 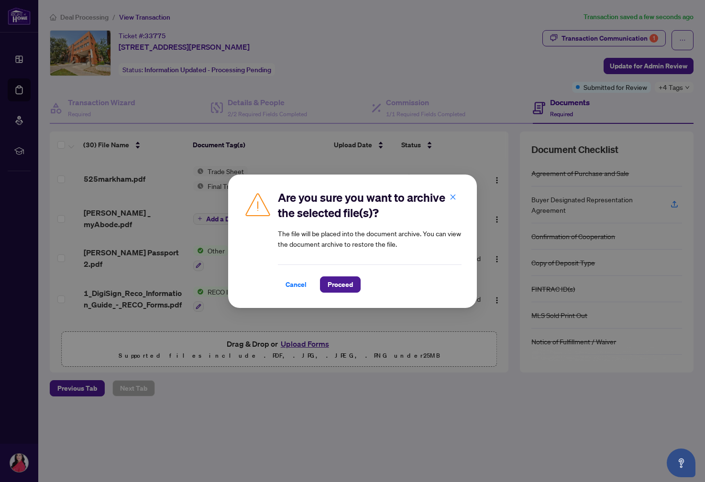 What do you see at coordinates (258, 204) in the screenshot?
I see `img: Caution Icon` at bounding box center [258, 204].